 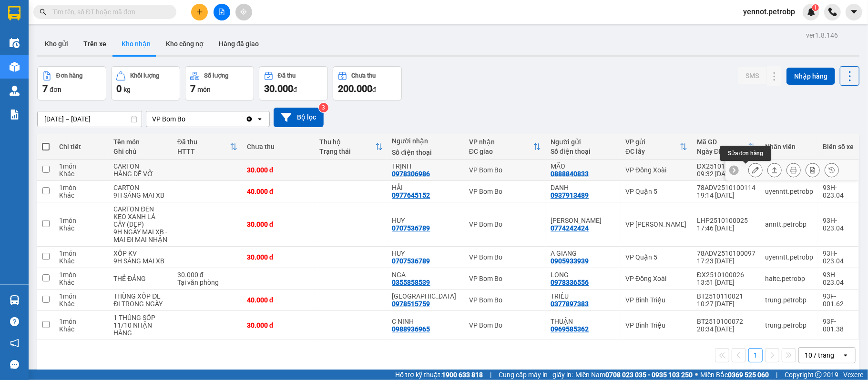 What do you see at coordinates (15, 114) in the screenshot?
I see `img: solution-icon` at bounding box center [15, 114].